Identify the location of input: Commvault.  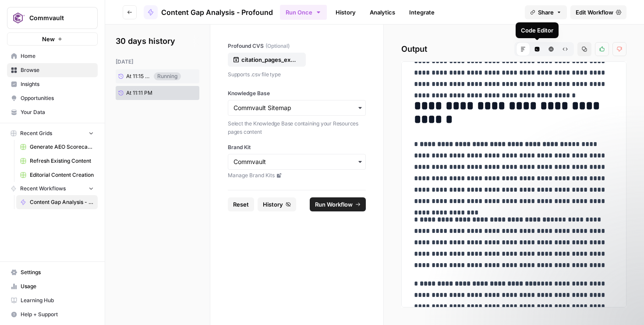
(297, 162).